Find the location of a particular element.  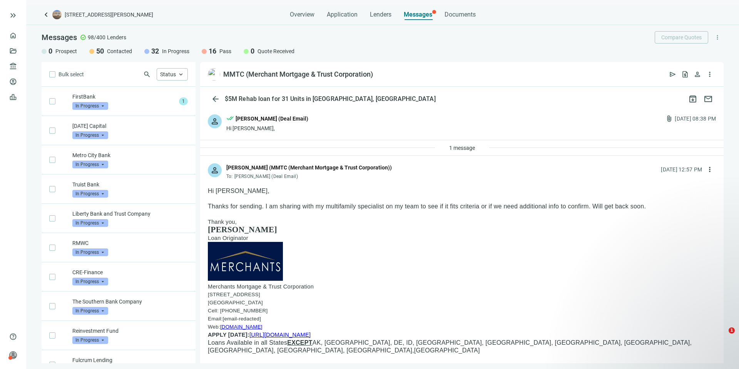

span: keyboard_double_arrow_right is located at coordinates (13, 15).